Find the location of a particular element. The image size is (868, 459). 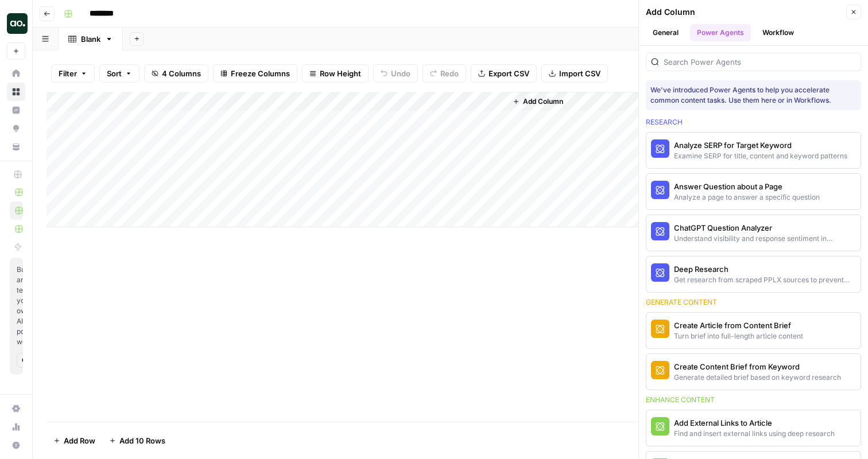

button: 4 Columns is located at coordinates (176, 74).